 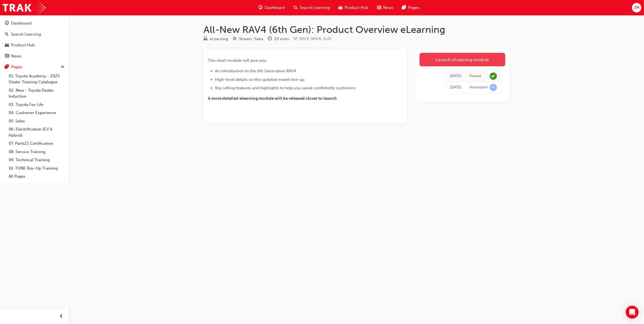 I want to click on span: learningRecordVerb_PASS-icon, so click(x=493, y=76).